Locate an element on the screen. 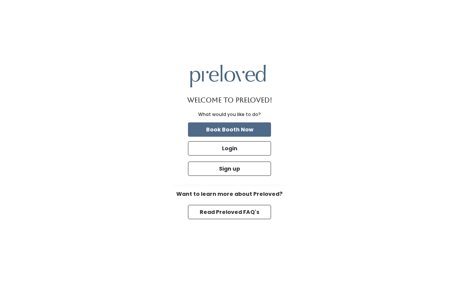  button: Book Booth Now is located at coordinates (229, 130).